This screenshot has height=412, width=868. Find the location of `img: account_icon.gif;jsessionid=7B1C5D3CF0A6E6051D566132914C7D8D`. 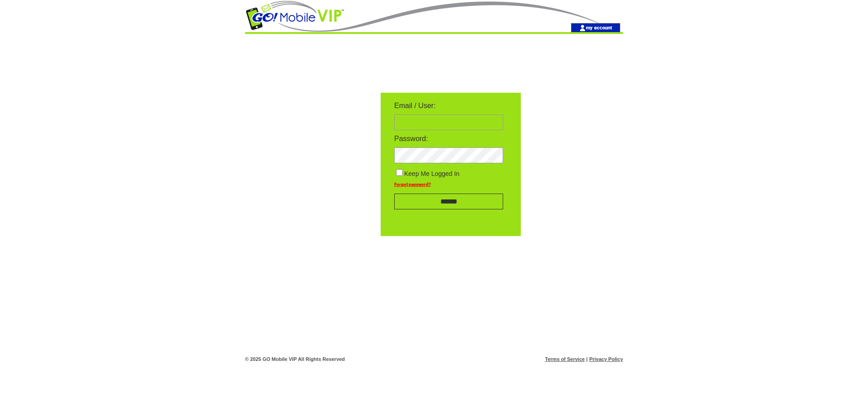

img: account_icon.gif;jsessionid=7B1C5D3CF0A6E6051D566132914C7D8D is located at coordinates (582, 28).